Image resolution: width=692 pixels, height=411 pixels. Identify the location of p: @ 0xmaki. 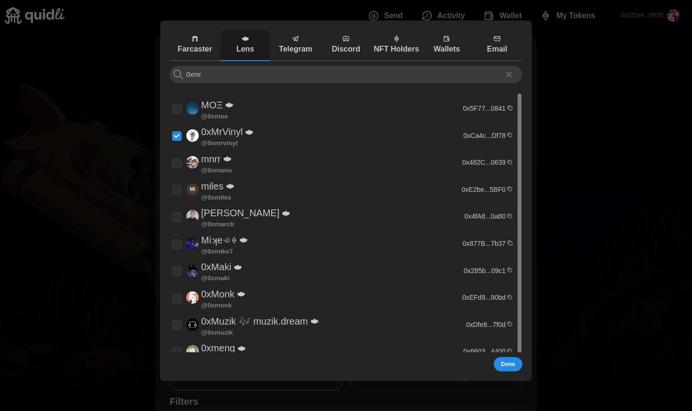
(215, 278).